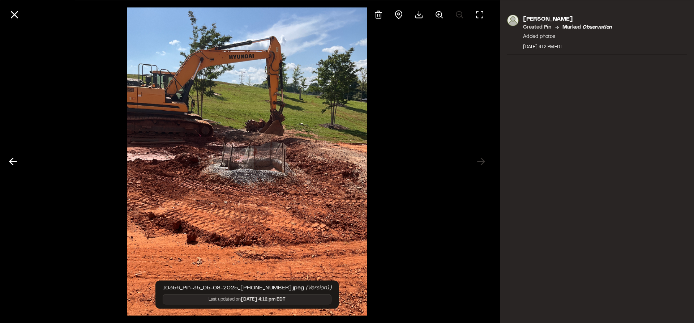 The image size is (694, 323). I want to click on em: observation, so click(597, 27).